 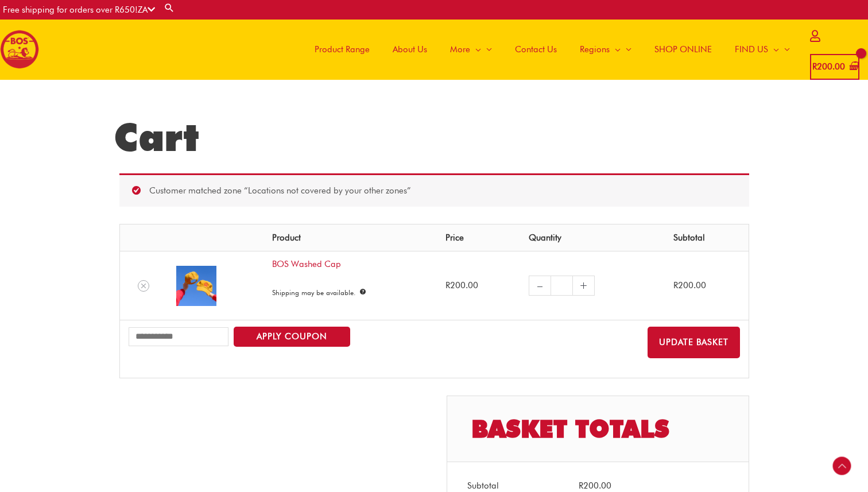 I want to click on a: Contact Us, so click(x=536, y=49).